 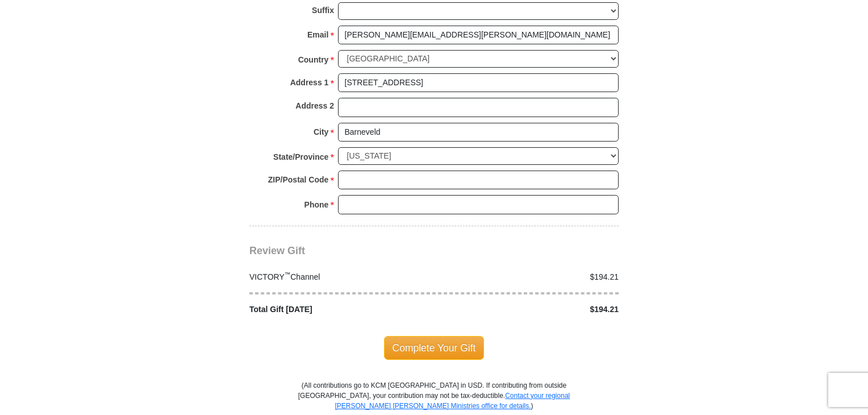 What do you see at coordinates (299, 180) in the screenshot?
I see `strong: ZIP/Postal Code` at bounding box center [299, 180].